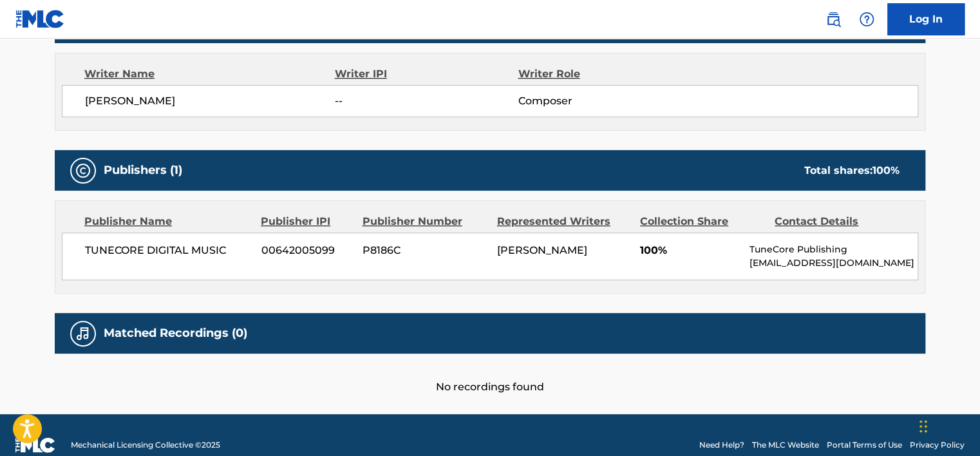 This screenshot has width=980, height=456. Describe the element at coordinates (948, 425) in the screenshot. I see `div: চ্যাট উইজেট` at that location.